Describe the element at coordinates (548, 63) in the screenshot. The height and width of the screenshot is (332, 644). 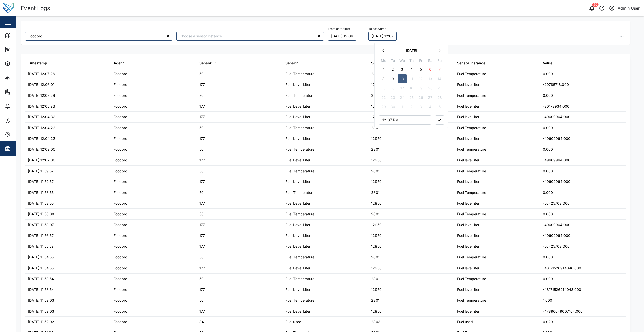
I see `div: Value` at that location.